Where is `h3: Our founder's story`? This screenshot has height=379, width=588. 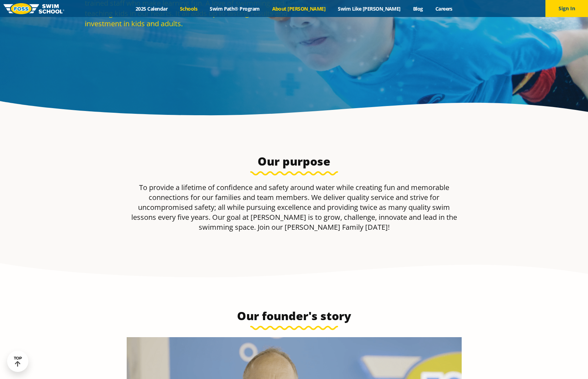 h3: Our founder's story is located at coordinates (294, 316).